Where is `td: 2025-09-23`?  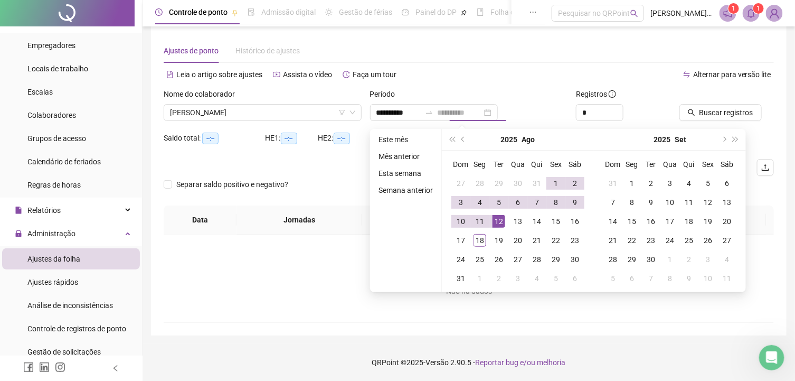
td: 2025-09-23 is located at coordinates (651, 240).